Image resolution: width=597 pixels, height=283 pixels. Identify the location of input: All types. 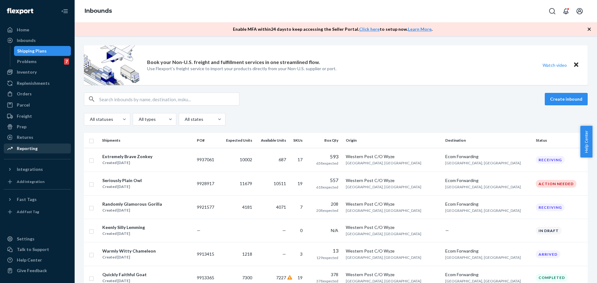
(138, 119).